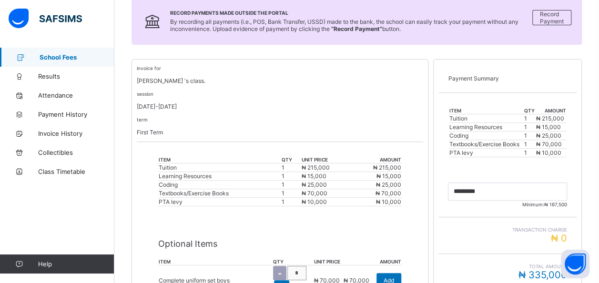  Describe the element at coordinates (220, 202) in the screenshot. I see `div: PTA levy` at that location.